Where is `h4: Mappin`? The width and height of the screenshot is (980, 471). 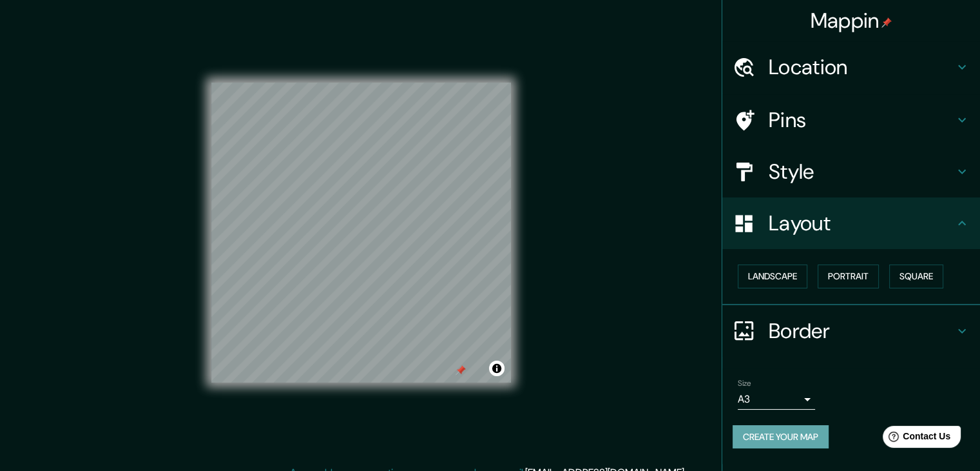 h4: Mappin is located at coordinates (851, 20).